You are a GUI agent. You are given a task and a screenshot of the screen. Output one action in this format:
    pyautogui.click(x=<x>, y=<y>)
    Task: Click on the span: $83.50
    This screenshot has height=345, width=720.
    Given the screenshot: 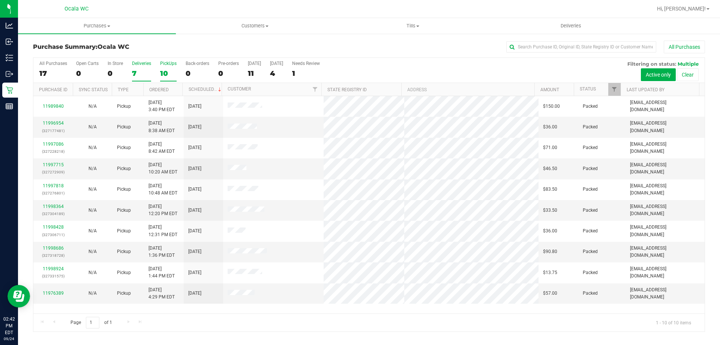 What is the action you would take?
    pyautogui.click(x=550, y=189)
    